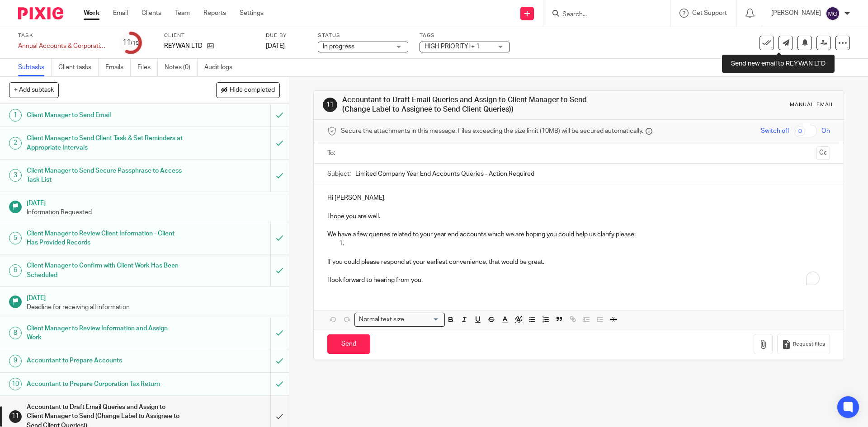 The width and height of the screenshot is (868, 427). What do you see at coordinates (602, 15) in the screenshot?
I see `input: Search` at bounding box center [602, 15].